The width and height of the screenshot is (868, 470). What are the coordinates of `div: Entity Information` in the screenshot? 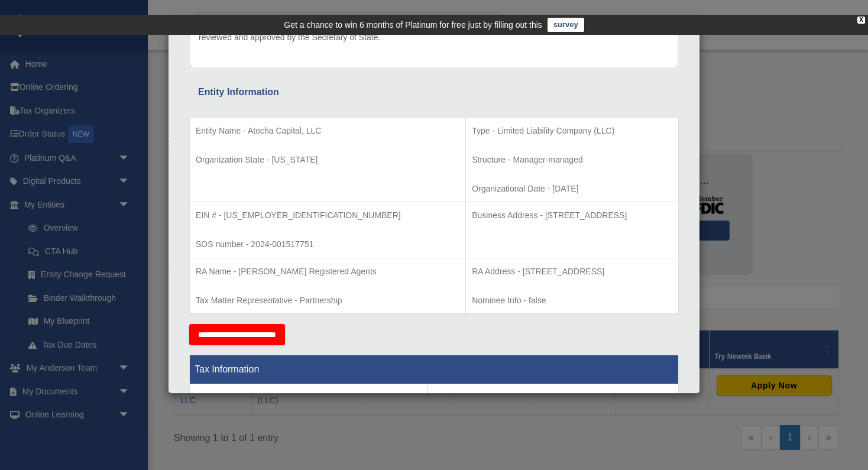 It's located at (434, 92).